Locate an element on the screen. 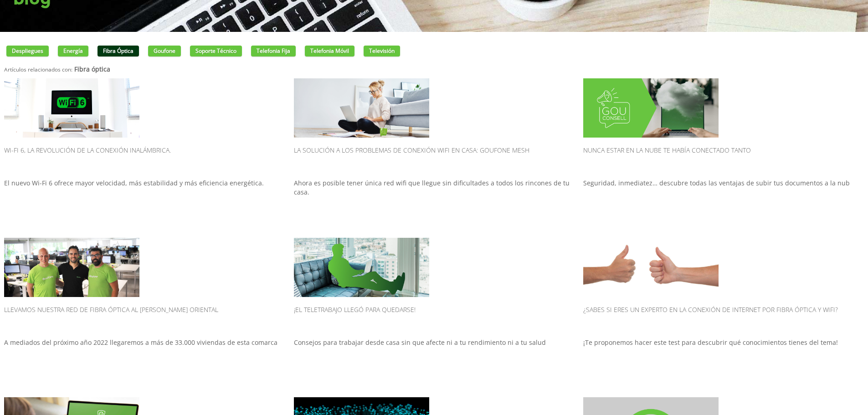 This screenshot has height=415, width=868. p: ¡Te proponemos hacer este test para descubrir qué conocimientos tienes del tema! is located at coordinates (724, 361).